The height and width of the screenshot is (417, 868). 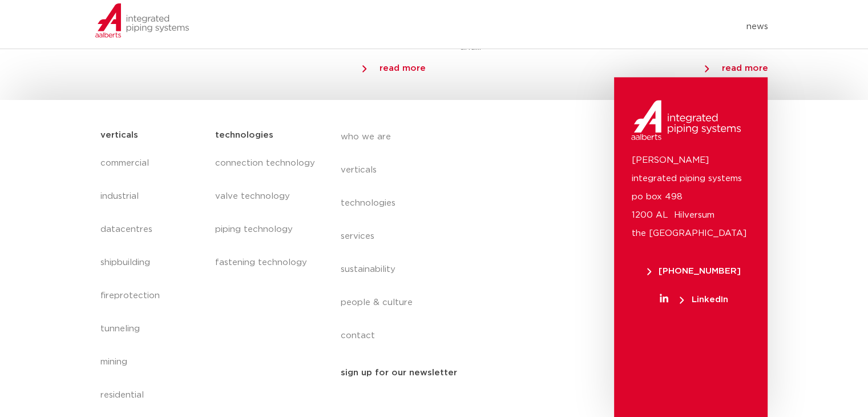 What do you see at coordinates (757, 27) in the screenshot?
I see `a: news` at bounding box center [757, 27].